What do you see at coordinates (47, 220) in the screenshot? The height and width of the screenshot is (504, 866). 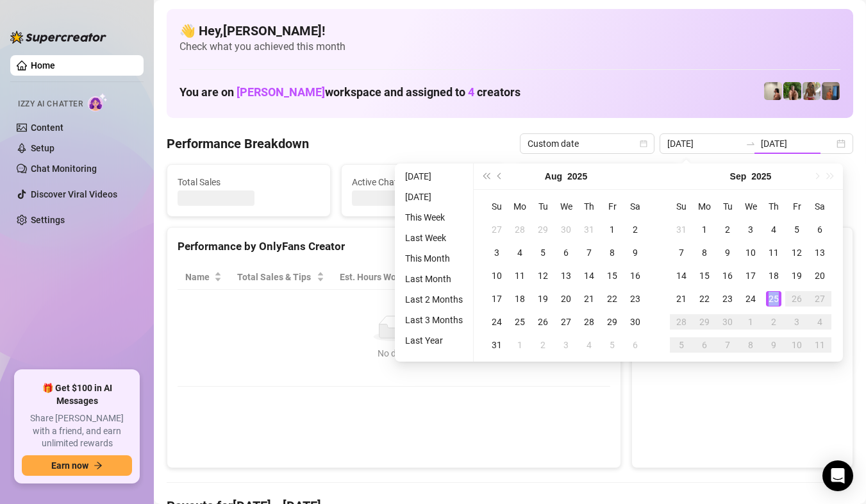 I see `a: Settings` at bounding box center [47, 220].